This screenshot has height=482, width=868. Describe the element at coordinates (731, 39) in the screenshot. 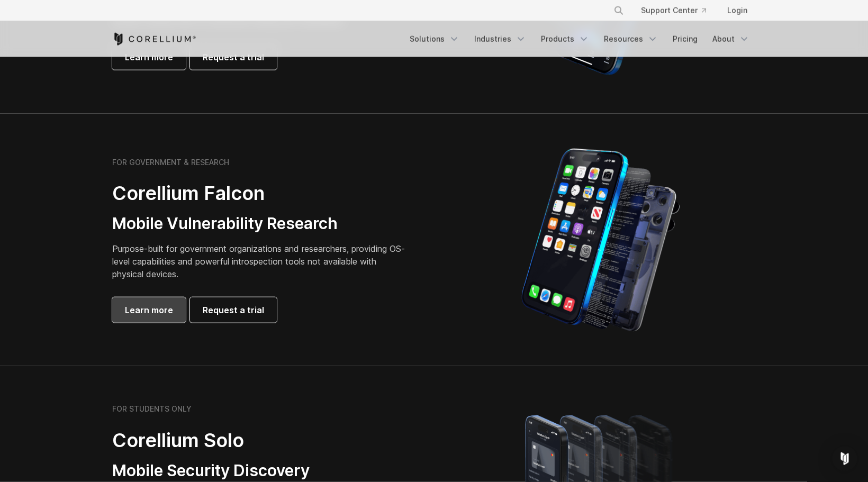

I see `a: About` at that location.